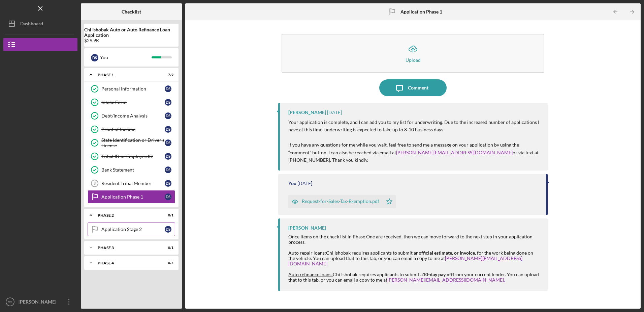  Describe the element at coordinates (342, 202) in the screenshot. I see `button: Request-for-Sales-Tax-Exemption.pdf` at that location.